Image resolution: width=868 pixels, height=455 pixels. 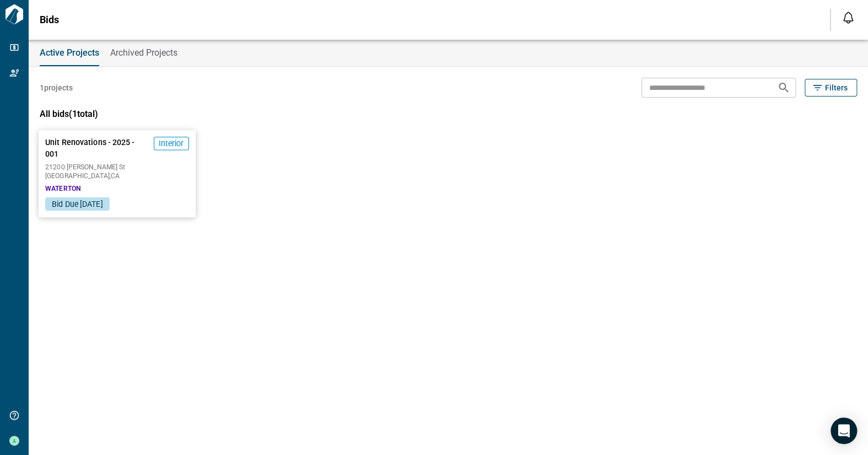 I want to click on button: Open notification feed, so click(x=848, y=18).